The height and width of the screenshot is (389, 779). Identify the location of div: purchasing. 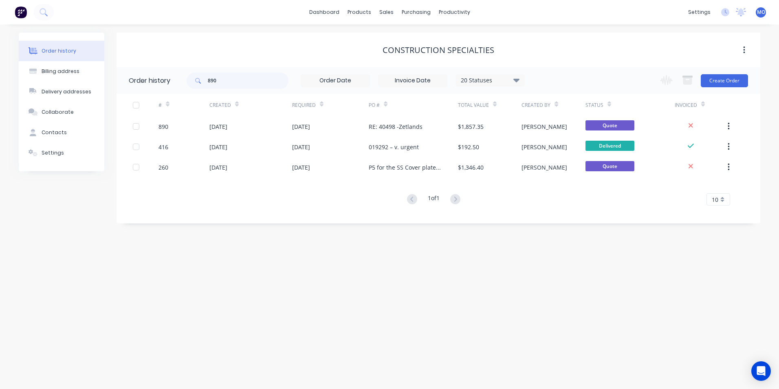
(416, 12).